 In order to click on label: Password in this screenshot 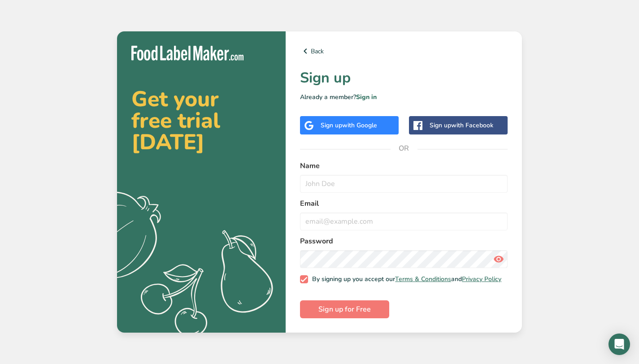, I will do `click(404, 241)`.